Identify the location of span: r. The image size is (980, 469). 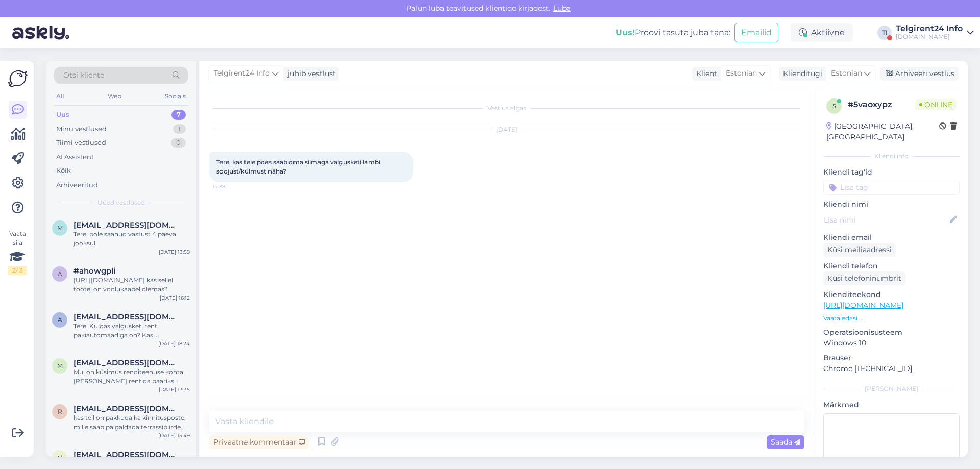
(59, 411).